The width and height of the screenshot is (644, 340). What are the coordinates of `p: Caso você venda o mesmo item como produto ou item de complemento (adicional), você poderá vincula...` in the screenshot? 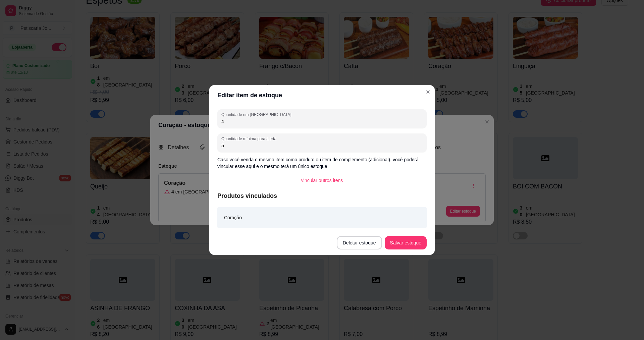 It's located at (322, 163).